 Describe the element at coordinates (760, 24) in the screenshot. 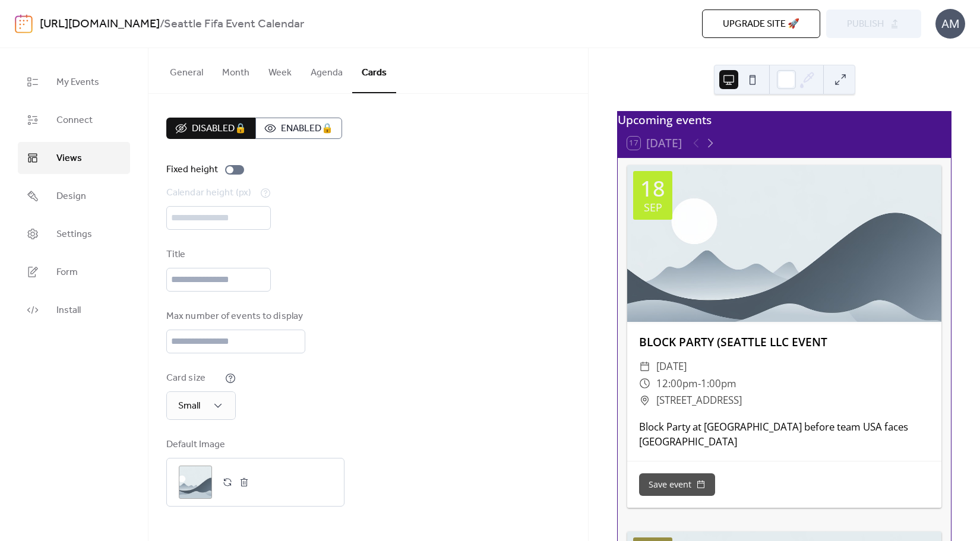

I see `span: Upgrade site 🚀` at that location.